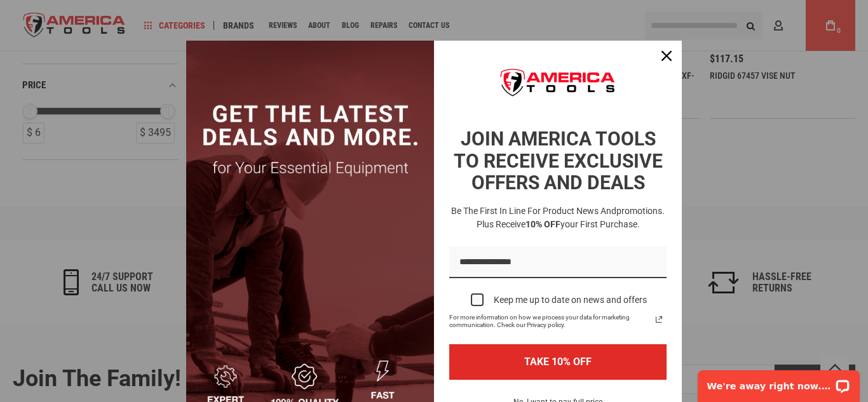  Describe the element at coordinates (81, 24) in the screenshot. I see `p: We're away right now. Please check back later!` at that location.